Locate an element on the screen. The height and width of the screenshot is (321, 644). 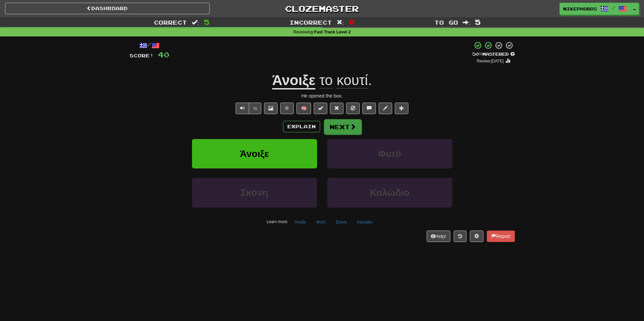
strong: Άνοιξε is located at coordinates (294, 81).